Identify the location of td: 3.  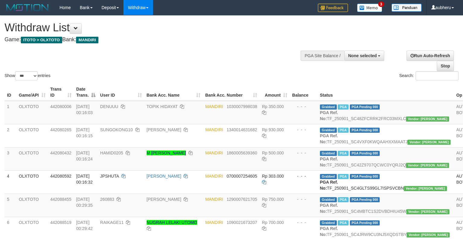
(10, 159).